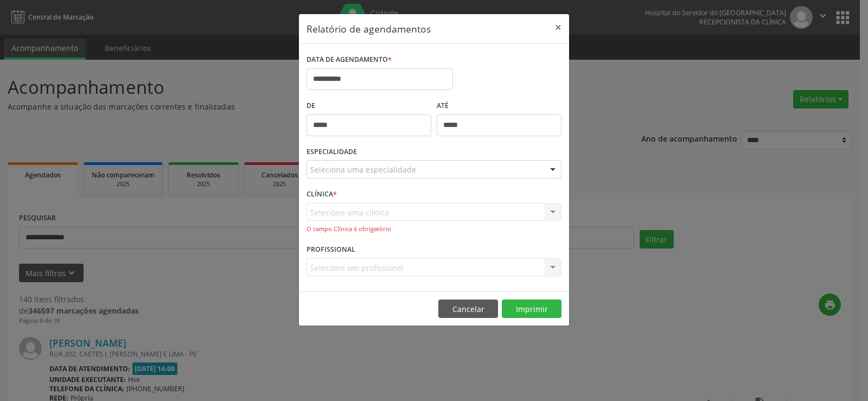  I want to click on label: DATA DE AGENDAMENTO, so click(349, 60).